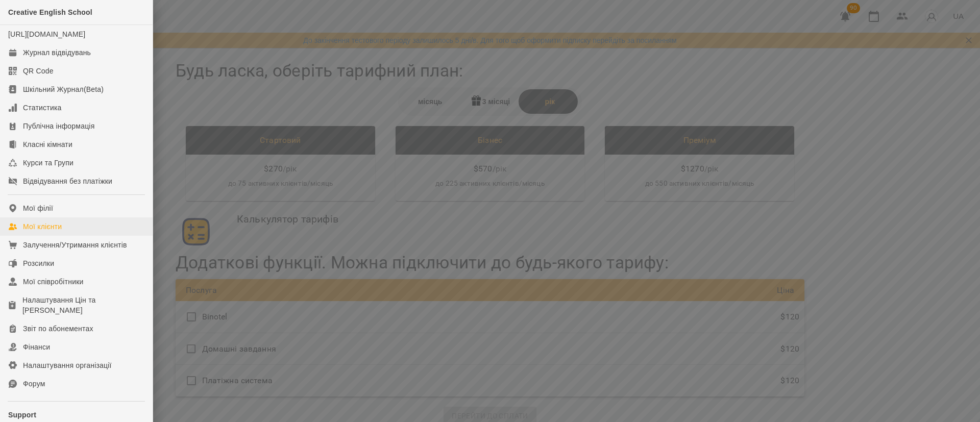 Image resolution: width=980 pixels, height=422 pixels. What do you see at coordinates (38, 71) in the screenshot?
I see `div: QR Code` at bounding box center [38, 71].